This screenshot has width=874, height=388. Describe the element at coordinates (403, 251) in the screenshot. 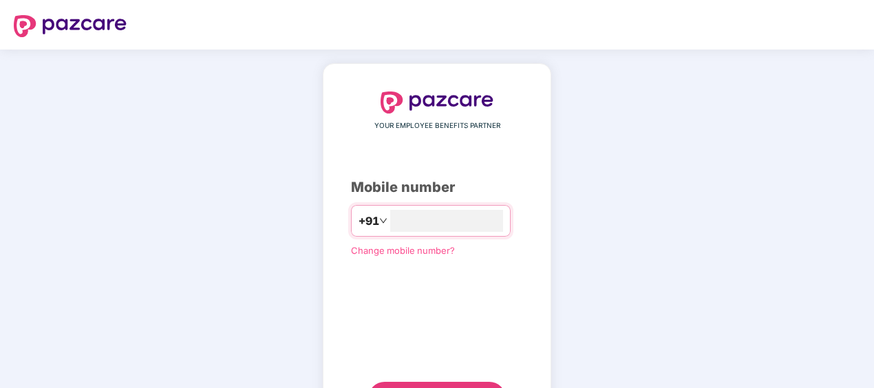

I see `a: Change mobile number?` at that location.